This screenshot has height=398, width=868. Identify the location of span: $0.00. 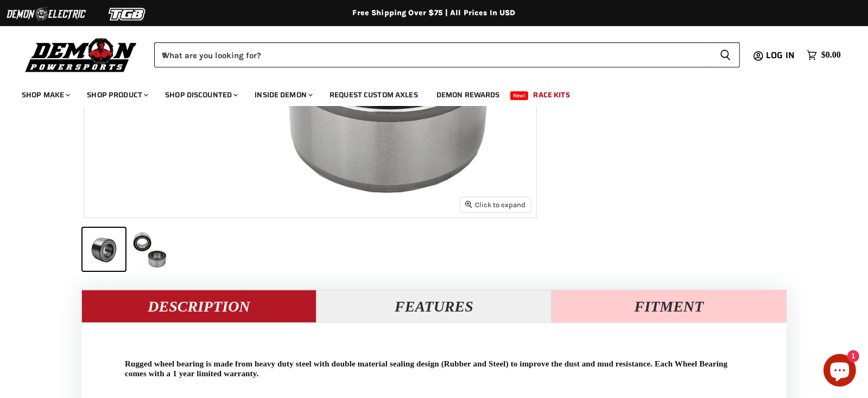
(831, 55).